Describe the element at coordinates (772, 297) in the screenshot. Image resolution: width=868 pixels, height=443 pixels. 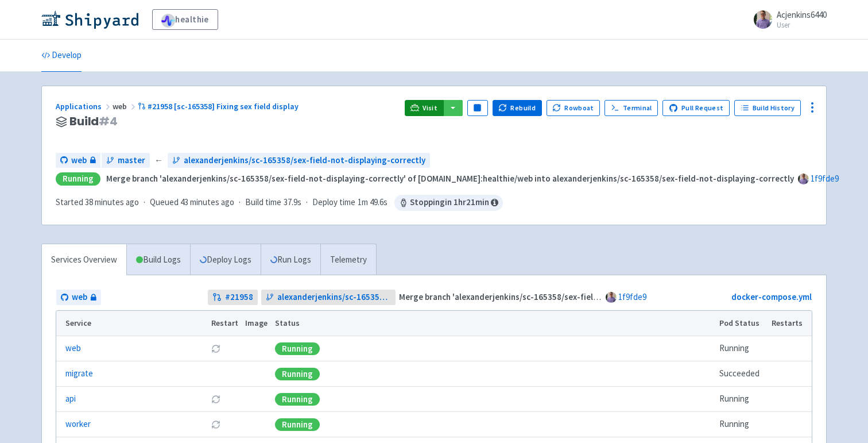
I see `a: docker-compose.yml` at that location.